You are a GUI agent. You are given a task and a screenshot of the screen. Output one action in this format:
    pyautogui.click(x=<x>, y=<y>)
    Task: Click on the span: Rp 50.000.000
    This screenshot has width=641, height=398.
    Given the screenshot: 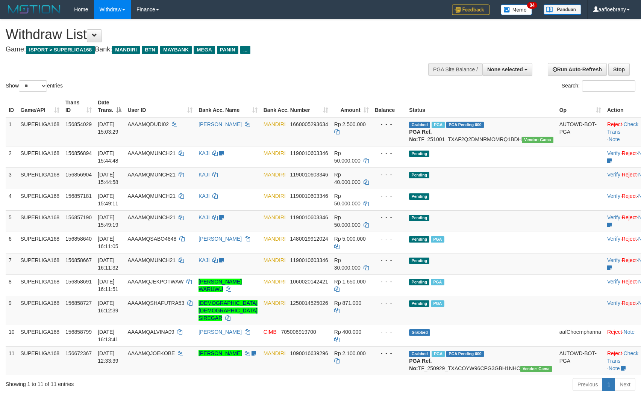 What is the action you would take?
    pyautogui.click(x=347, y=221)
    